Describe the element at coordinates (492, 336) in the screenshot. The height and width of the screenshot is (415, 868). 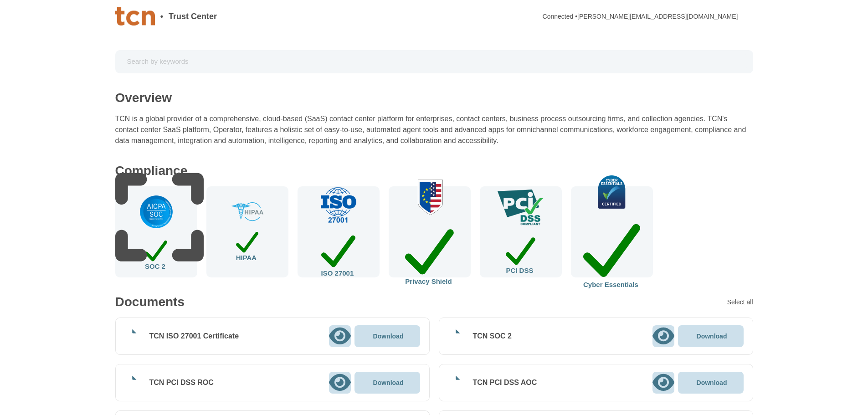
I see `div: TCN SOC 2` at that location.